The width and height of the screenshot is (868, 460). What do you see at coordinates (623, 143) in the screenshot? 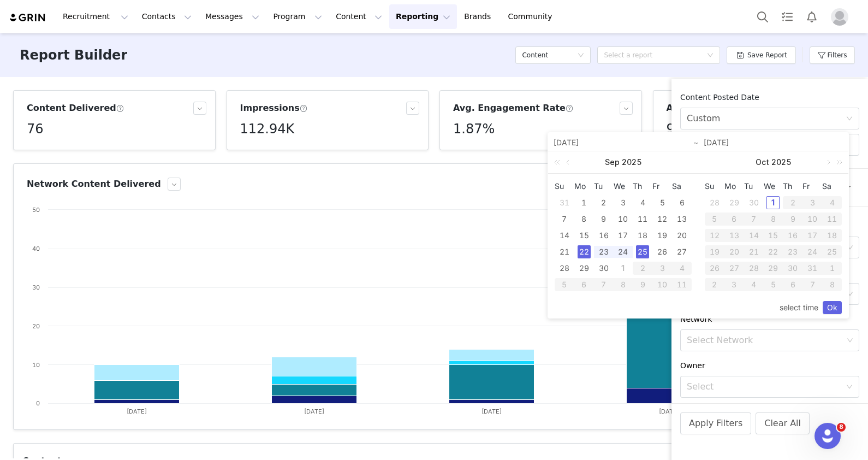
I see `input: Start date` at bounding box center [623, 143].